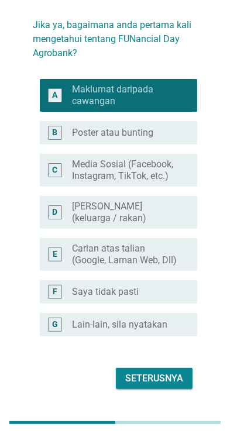 This screenshot has height=437, width=230. I want to click on label: Maklumat daripada cawangan, so click(125, 95).